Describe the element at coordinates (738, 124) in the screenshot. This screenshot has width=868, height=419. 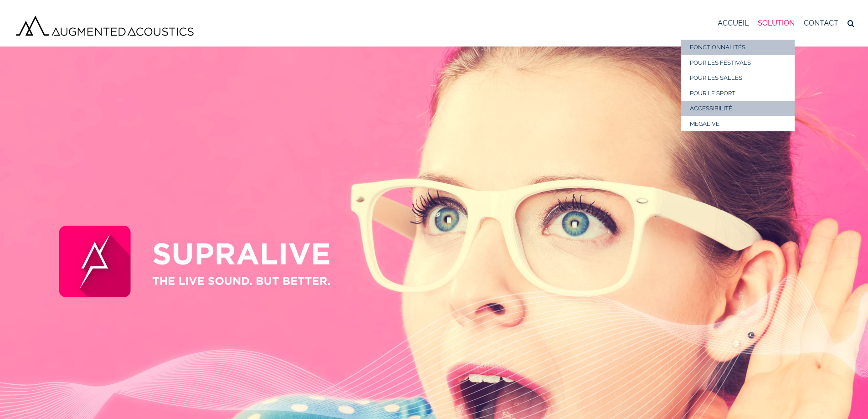
I see `a: MEGALIVE` at that location.